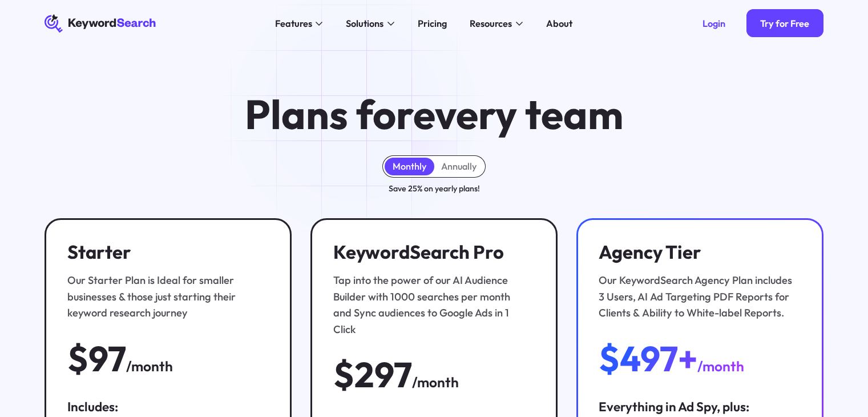 This screenshot has width=868, height=417. What do you see at coordinates (696, 297) in the screenshot?
I see `div: Our KeywordSearch Agency Plan includes 3 Users, AI Ad Targeting PDF Reports for Clients & Ability...` at bounding box center [696, 297].